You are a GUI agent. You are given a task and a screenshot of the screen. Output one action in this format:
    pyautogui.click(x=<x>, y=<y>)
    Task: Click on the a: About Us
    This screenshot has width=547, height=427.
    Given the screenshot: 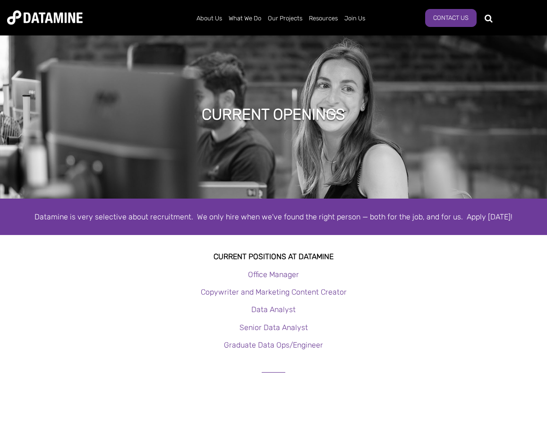 What is the action you would take?
    pyautogui.click(x=209, y=18)
    